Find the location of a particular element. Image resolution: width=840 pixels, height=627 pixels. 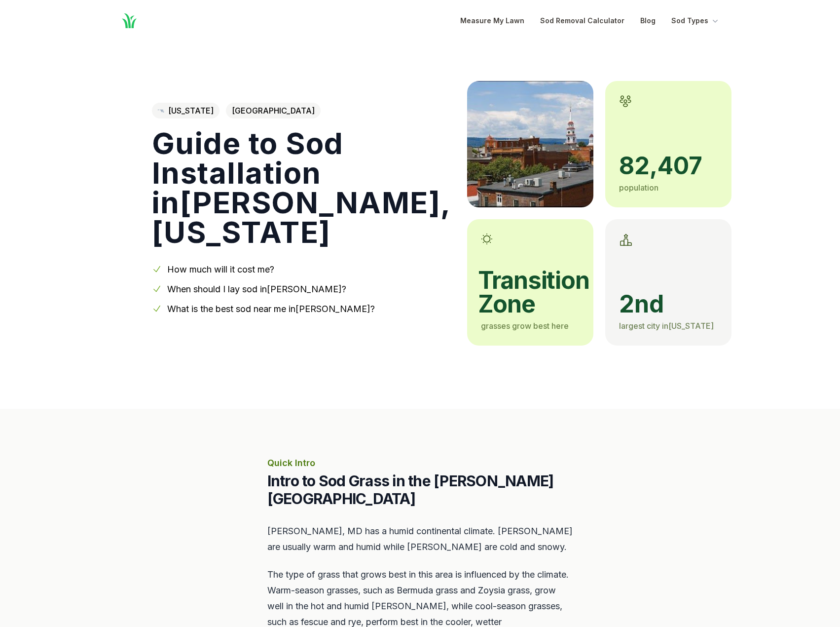

button: Sod Types is located at coordinates (696, 20).